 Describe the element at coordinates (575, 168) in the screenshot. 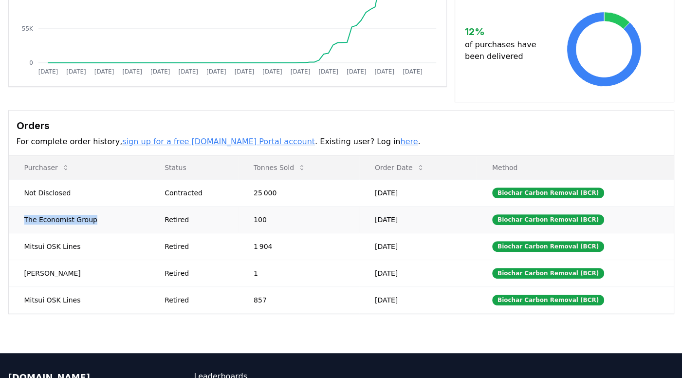

I see `p: Method` at that location.